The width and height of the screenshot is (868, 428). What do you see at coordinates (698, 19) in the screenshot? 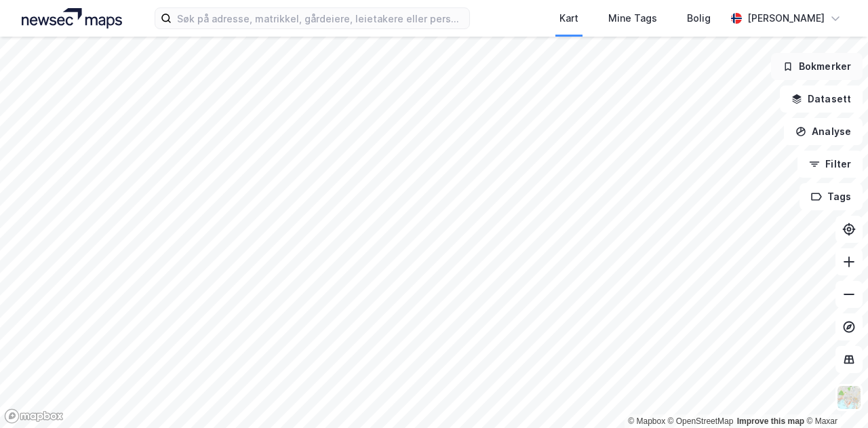
I see `div: Bolig` at bounding box center [698, 19].